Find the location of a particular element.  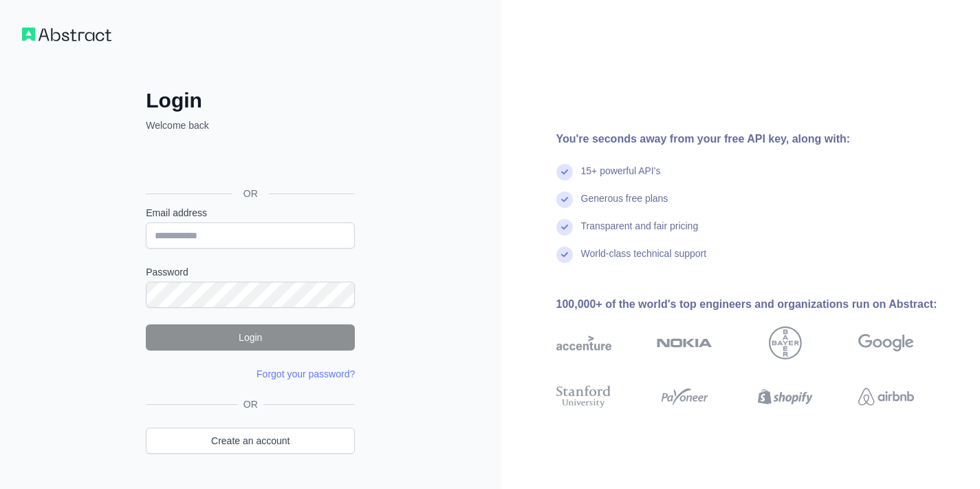

img: shopify is located at coordinates (785, 397).